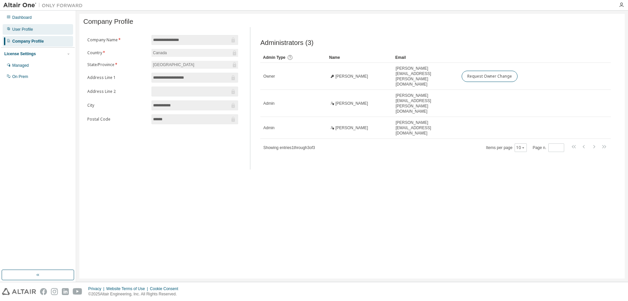 Image resolution: width=628 pixels, height=301 pixels. I want to click on span: Owner, so click(269, 76).